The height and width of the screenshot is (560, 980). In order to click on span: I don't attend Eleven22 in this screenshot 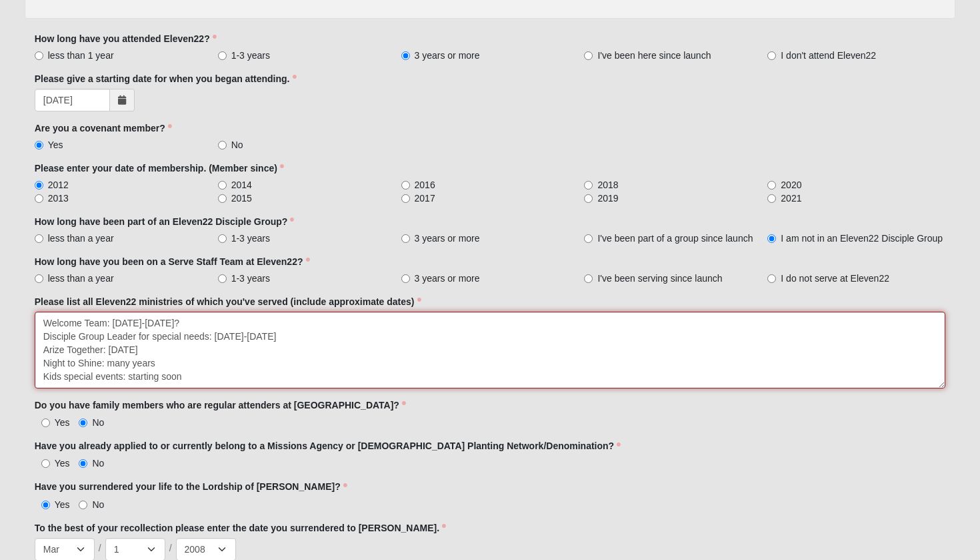, I will do `click(827, 56)`.